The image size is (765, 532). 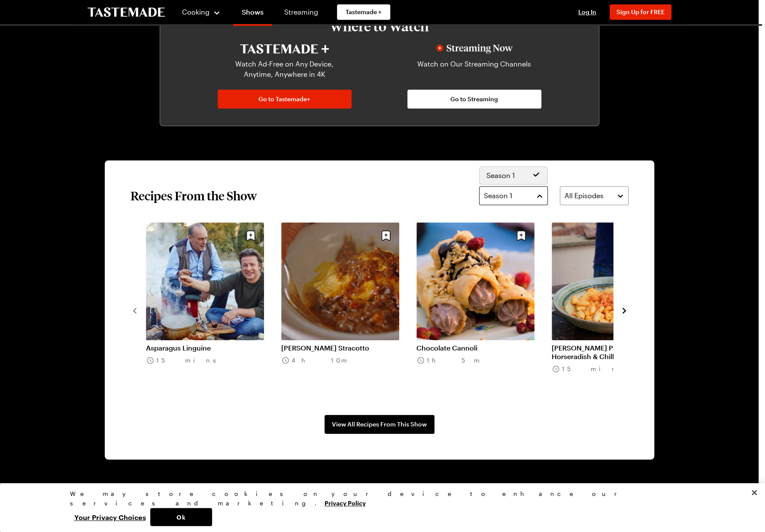 What do you see at coordinates (345, 502) in the screenshot?
I see `a: More information about your privacy, opens in a new tab` at bounding box center [345, 502].